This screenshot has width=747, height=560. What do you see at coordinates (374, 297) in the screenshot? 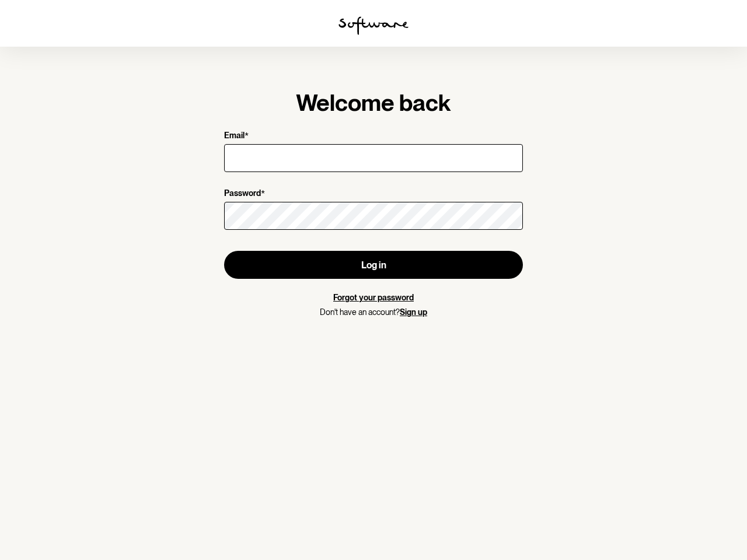
I see `a: Forgot your password` at bounding box center [374, 297].